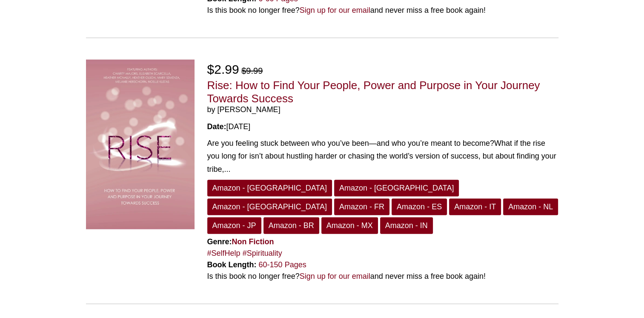 The height and width of the screenshot is (318, 644). Describe the element at coordinates (362, 207) in the screenshot. I see `a: Amazon - FR` at that location.